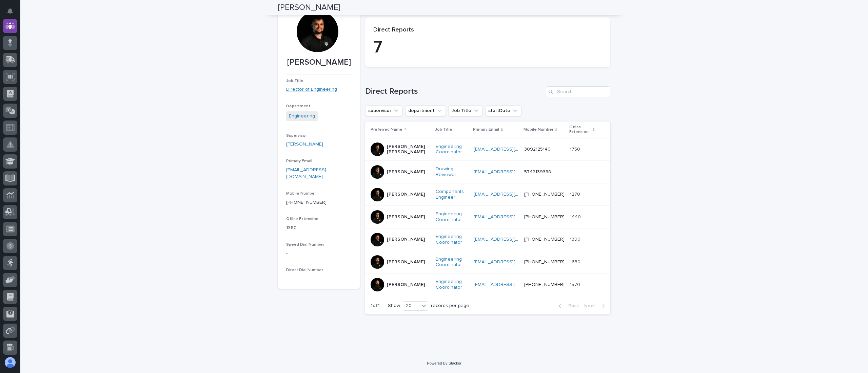  Describe the element at coordinates (576, 216) in the screenshot. I see `p: 1440` at that location.